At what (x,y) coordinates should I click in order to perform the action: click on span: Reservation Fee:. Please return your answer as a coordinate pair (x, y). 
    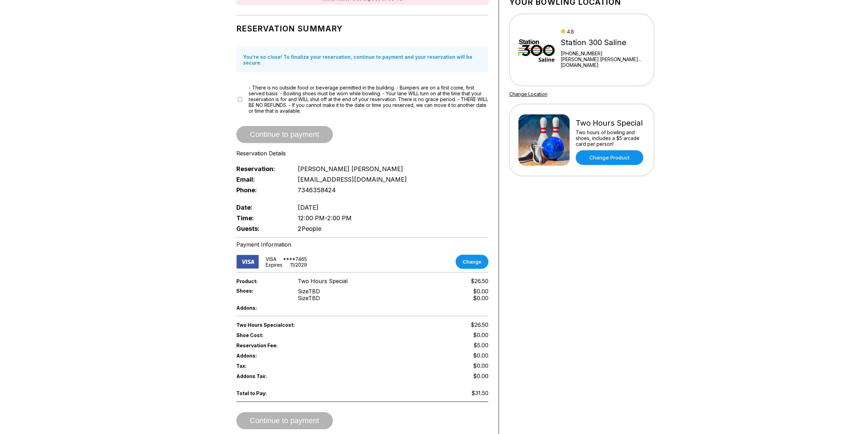
    Looking at the image, I should click on (300, 345).